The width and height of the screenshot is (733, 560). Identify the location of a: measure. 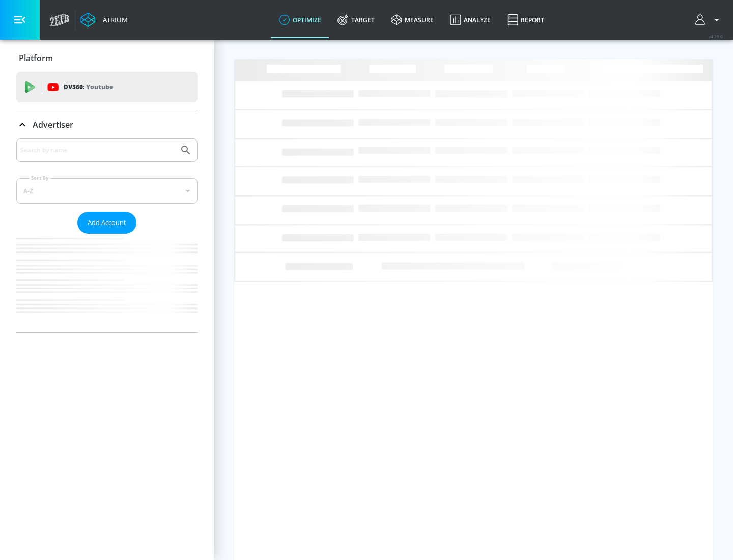
(412, 20).